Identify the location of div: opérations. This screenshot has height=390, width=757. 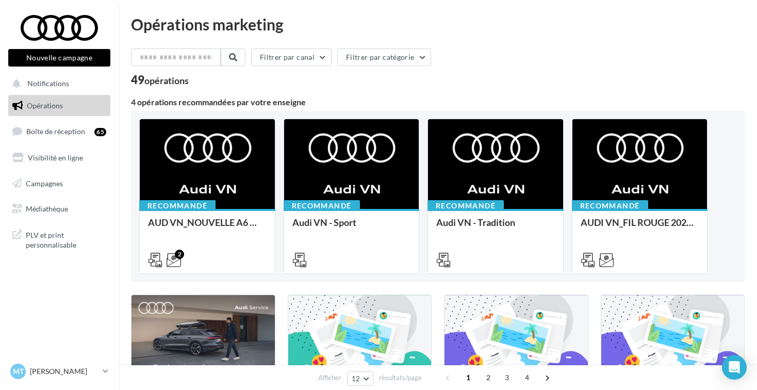
(167, 80).